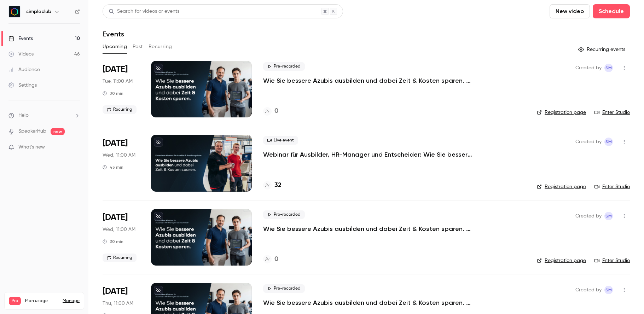 The image size is (644, 314). Describe the element at coordinates (42, 301) in the screenshot. I see `span: Plan usage` at that location.